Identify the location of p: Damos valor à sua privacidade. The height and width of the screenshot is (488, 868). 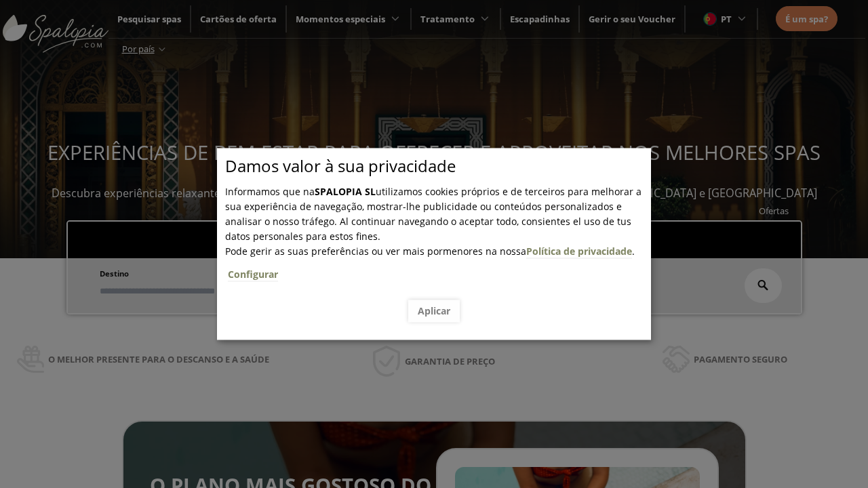
(438, 166).